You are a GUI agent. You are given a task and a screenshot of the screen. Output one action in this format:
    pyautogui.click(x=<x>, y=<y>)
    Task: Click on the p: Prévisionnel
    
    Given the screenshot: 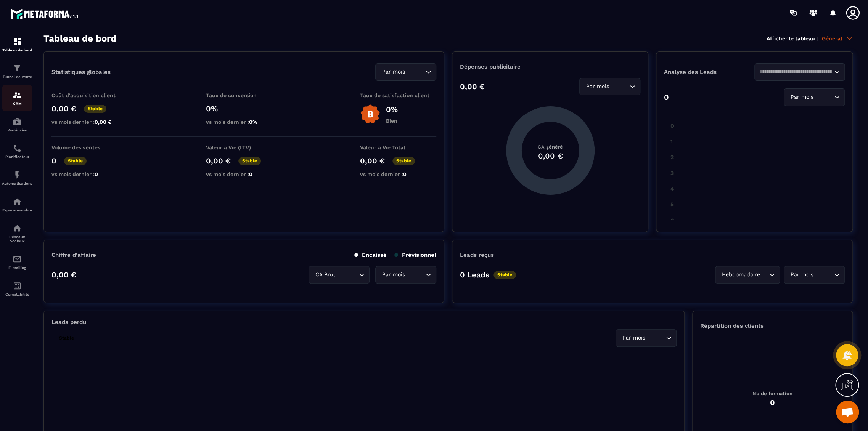 What is the action you would take?
    pyautogui.click(x=415, y=255)
    